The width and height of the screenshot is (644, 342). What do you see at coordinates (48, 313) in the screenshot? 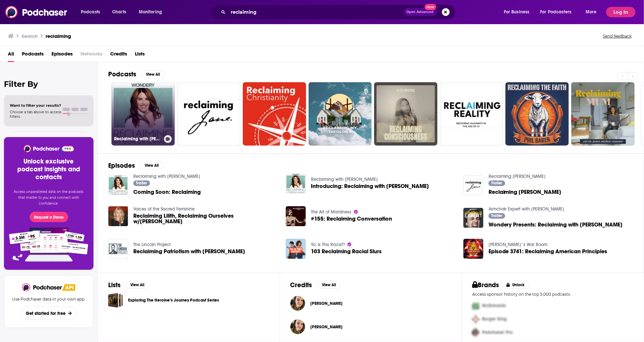
I see `button: Get started for free` at bounding box center [48, 313].